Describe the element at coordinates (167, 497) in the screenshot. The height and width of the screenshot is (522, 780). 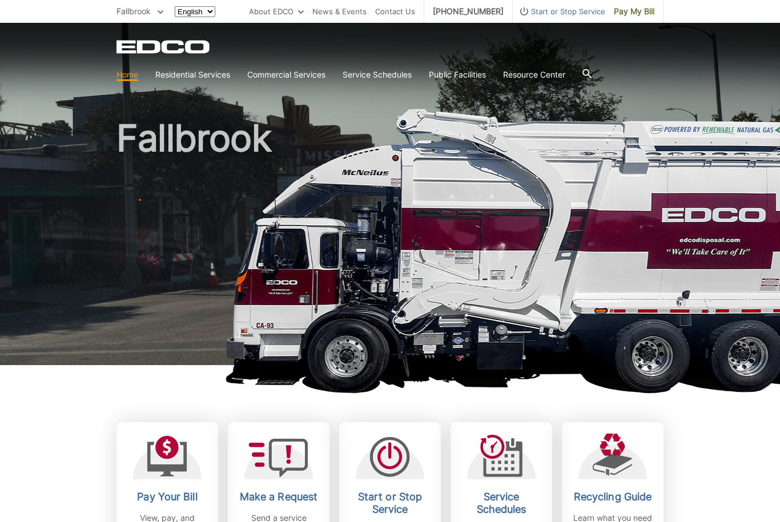
I see `h2: Pay Your Bill` at that location.